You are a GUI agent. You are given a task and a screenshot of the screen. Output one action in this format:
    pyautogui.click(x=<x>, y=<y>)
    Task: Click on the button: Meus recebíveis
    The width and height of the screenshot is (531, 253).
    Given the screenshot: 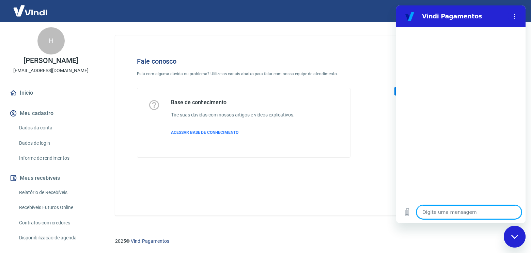 What is the action you would take?
    pyautogui.click(x=51, y=178)
    